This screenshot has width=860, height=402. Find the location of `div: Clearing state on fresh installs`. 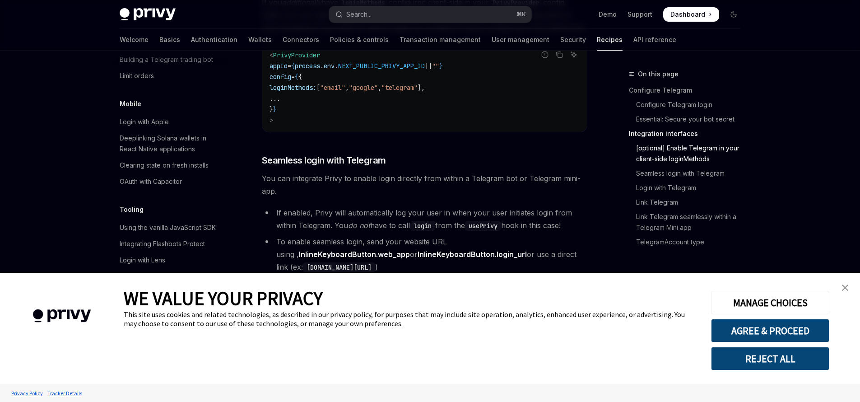

div: Clearing state on fresh installs is located at coordinates (164, 165).